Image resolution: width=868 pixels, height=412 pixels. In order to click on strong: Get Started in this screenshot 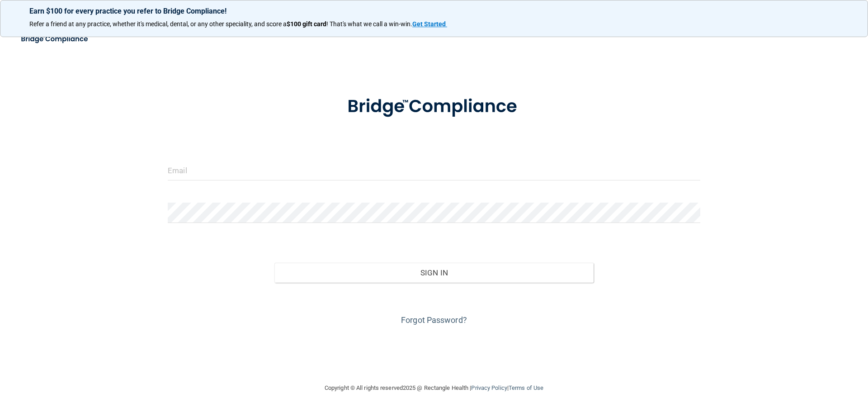, I will do `click(429, 24)`.